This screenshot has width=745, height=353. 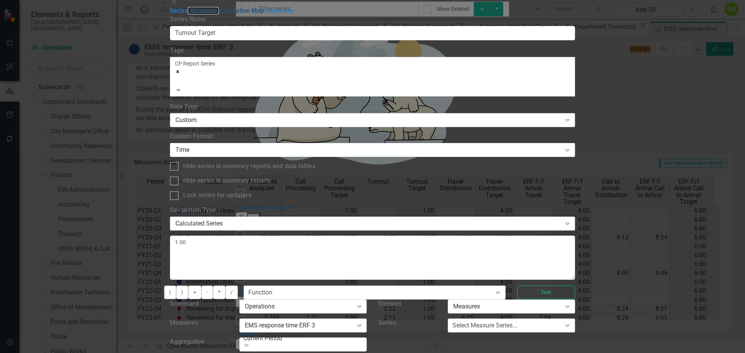 I want to click on label: Data Type, so click(x=372, y=107).